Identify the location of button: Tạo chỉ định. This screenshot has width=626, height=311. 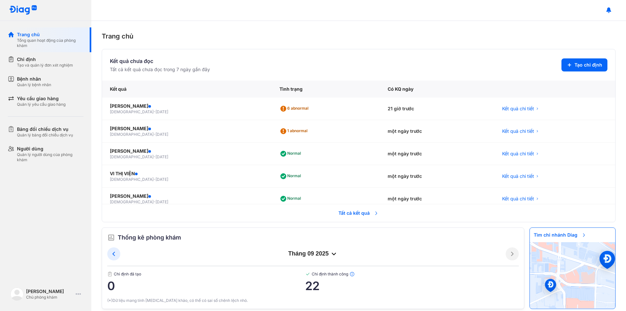
(584, 65).